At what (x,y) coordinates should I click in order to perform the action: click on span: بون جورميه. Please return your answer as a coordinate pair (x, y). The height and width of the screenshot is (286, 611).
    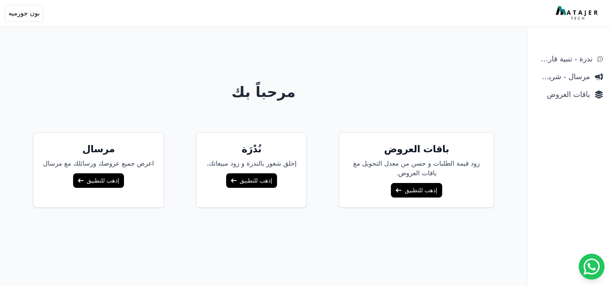
    Looking at the image, I should click on (24, 13).